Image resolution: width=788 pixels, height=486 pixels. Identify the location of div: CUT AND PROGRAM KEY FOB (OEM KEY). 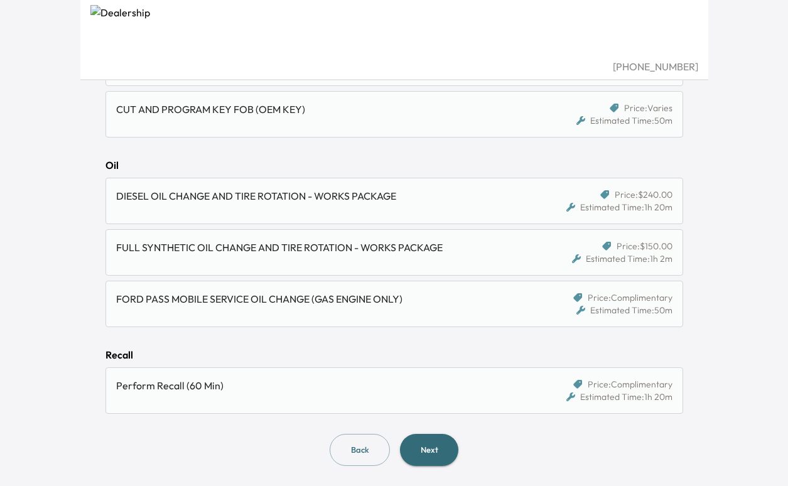
(320, 109).